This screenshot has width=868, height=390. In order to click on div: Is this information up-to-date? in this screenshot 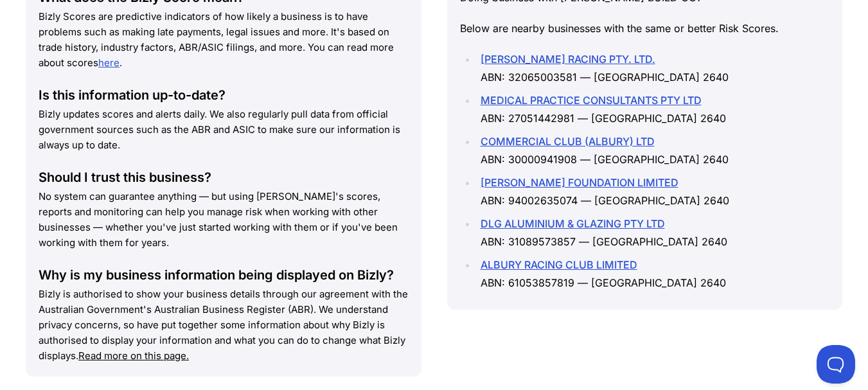, I will do `click(223, 95)`.